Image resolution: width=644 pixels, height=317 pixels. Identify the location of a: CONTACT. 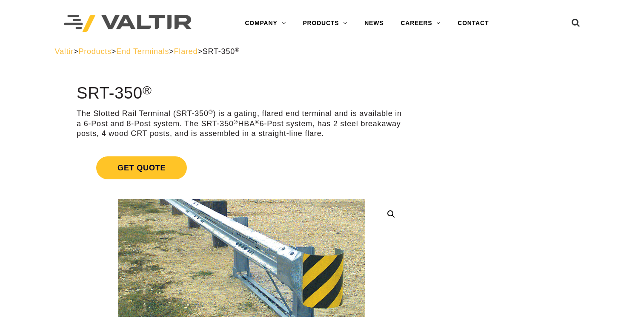
(473, 23).